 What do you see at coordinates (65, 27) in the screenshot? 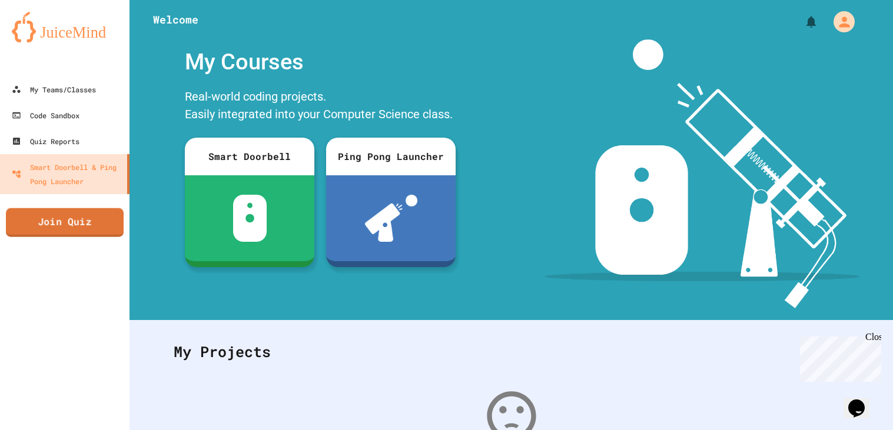
I see `img: logo-orange.svg` at bounding box center [65, 27].